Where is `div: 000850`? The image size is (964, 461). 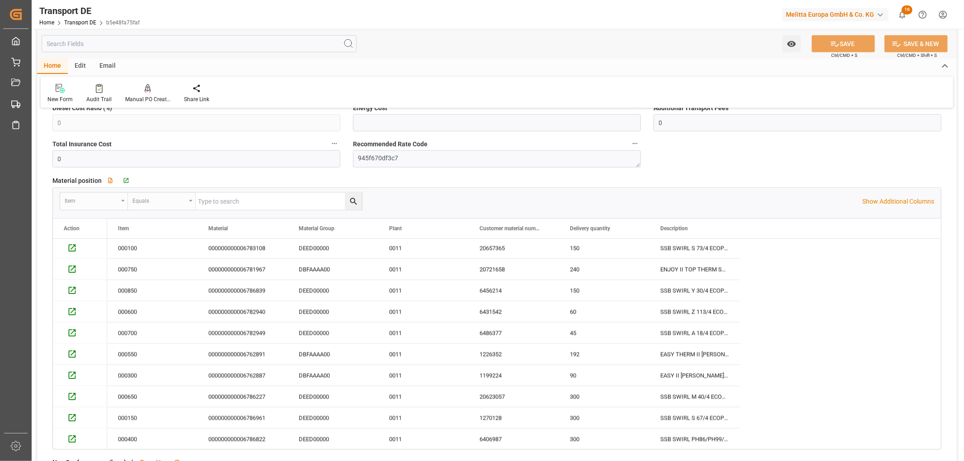
div: 000850 is located at coordinates (152, 291).